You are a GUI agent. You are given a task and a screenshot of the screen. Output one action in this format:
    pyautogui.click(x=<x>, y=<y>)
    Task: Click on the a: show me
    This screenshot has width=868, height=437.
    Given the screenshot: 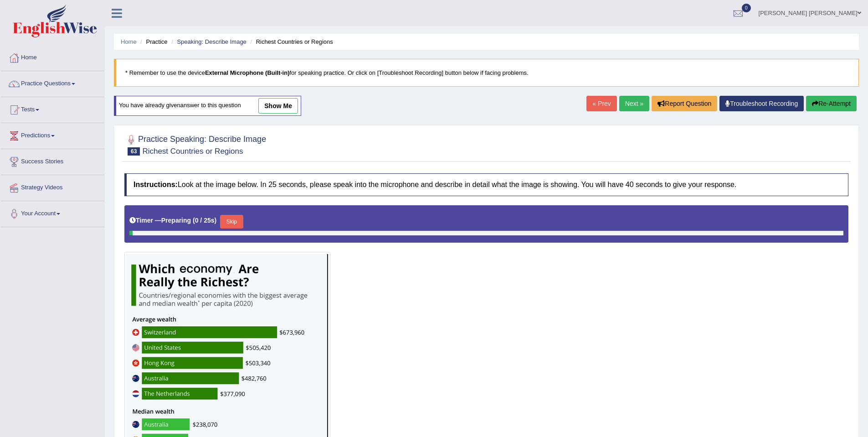 What is the action you would take?
    pyautogui.click(x=278, y=106)
    